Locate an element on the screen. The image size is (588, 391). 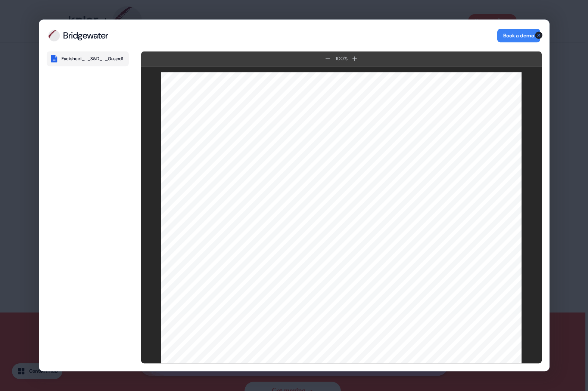
button: Book a demo is located at coordinates (519, 35).